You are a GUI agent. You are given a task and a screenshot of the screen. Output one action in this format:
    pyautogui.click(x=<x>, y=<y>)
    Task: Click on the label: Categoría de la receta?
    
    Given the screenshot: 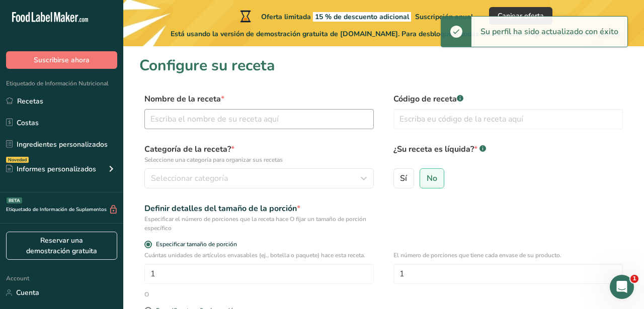 What is the action you would take?
    pyautogui.click(x=259, y=154)
    